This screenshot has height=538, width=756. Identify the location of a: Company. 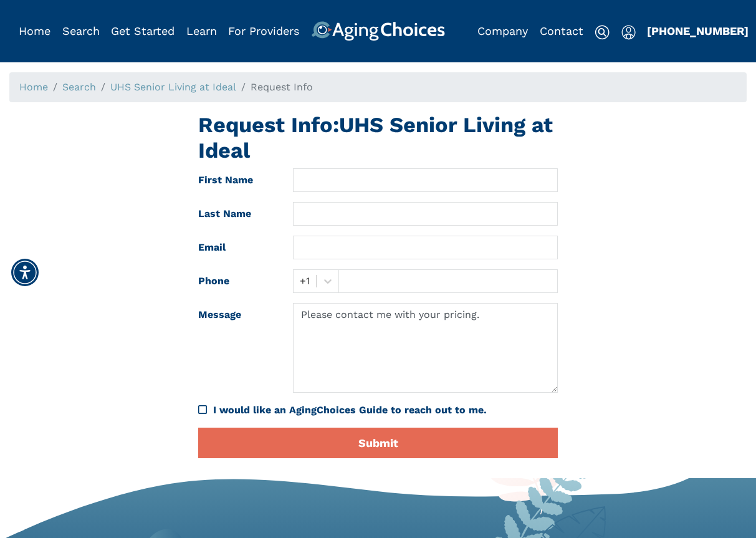
(502, 31).